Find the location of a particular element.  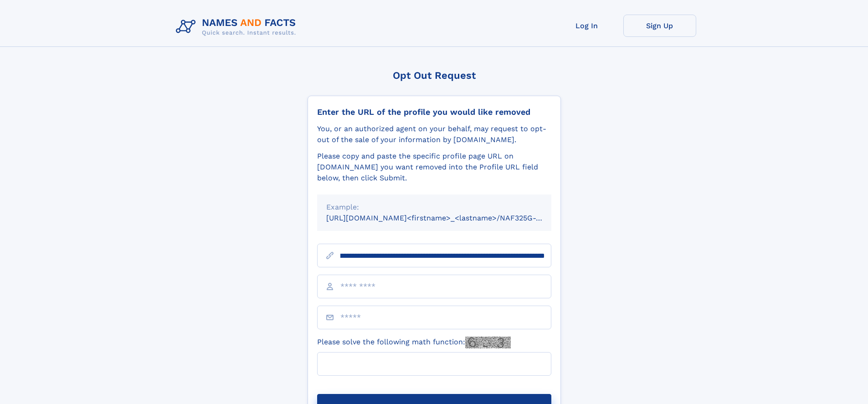

div: Enter the URL of the profile you would like removed is located at coordinates (434, 112).